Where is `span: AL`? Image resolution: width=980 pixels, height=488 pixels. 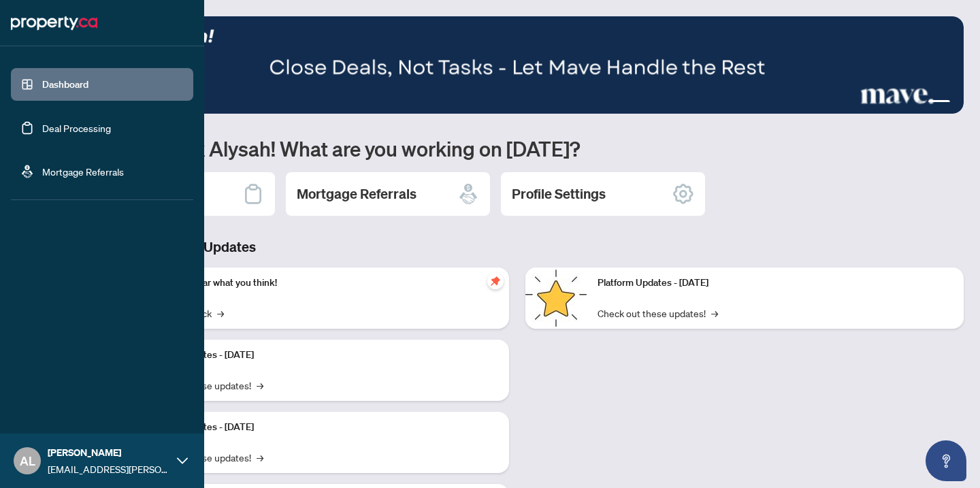 span: AL is located at coordinates (27, 461).